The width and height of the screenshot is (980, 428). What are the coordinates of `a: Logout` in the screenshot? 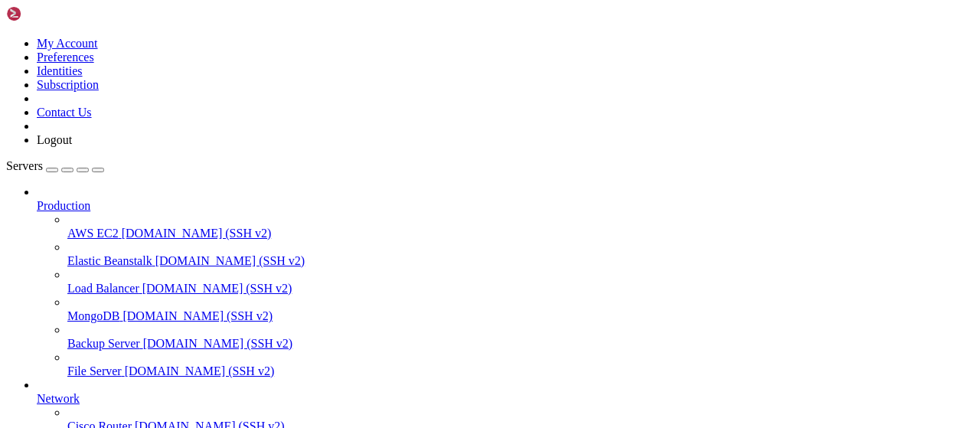 It's located at (54, 139).